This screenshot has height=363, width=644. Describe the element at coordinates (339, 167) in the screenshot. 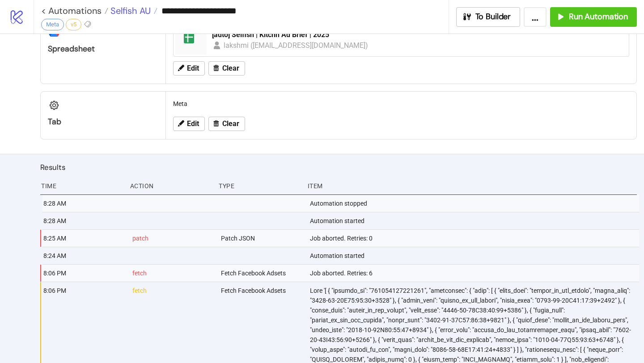

I see `h2: Results` at that location.